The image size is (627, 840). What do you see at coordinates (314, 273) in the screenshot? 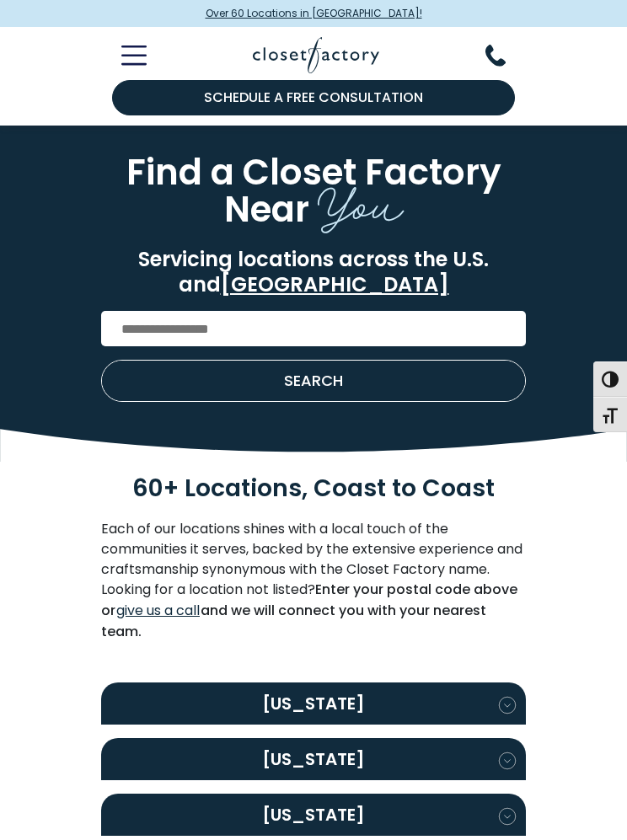
I see `p: Servicing locations across the U.S. and` at bounding box center [314, 273].